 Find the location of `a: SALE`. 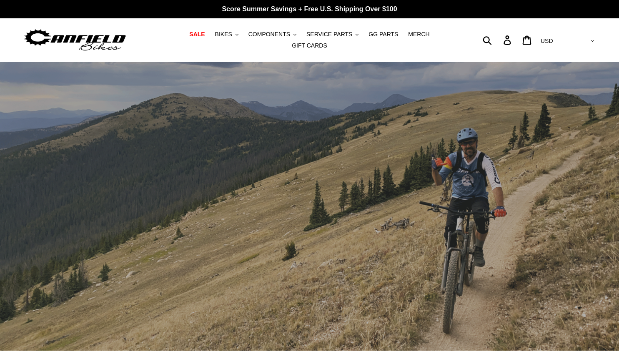

a: SALE is located at coordinates (197, 34).